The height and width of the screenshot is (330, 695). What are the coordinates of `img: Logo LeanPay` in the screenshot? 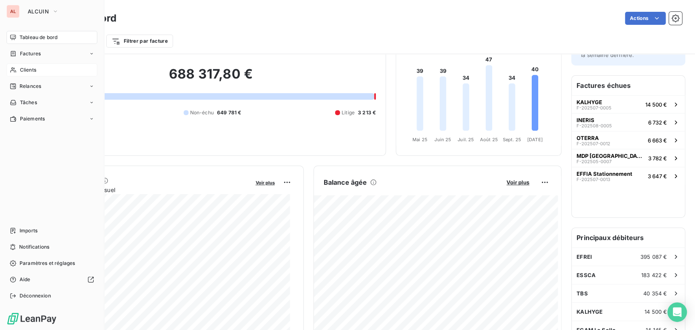 It's located at (32, 319).